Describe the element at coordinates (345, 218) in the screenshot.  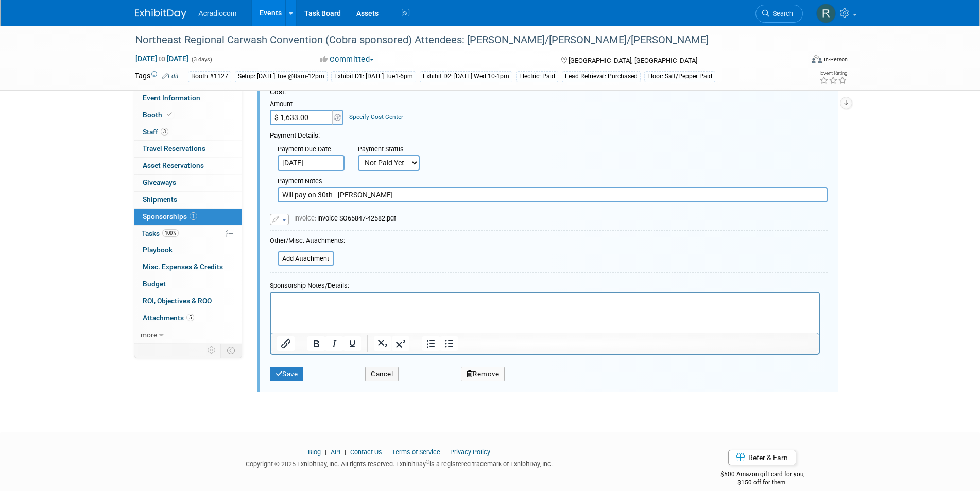
I see `span: Invoice SO65847-42582.pdf` at that location.